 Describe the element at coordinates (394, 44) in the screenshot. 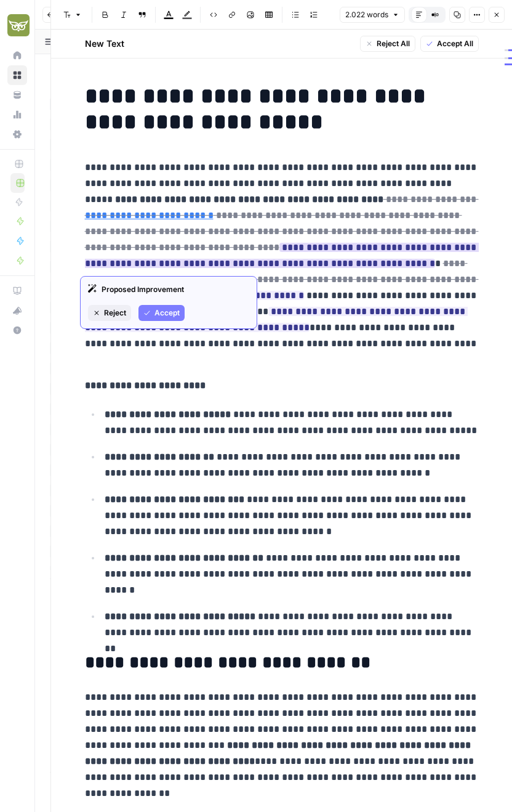

I see `span: Reject All` at that location.